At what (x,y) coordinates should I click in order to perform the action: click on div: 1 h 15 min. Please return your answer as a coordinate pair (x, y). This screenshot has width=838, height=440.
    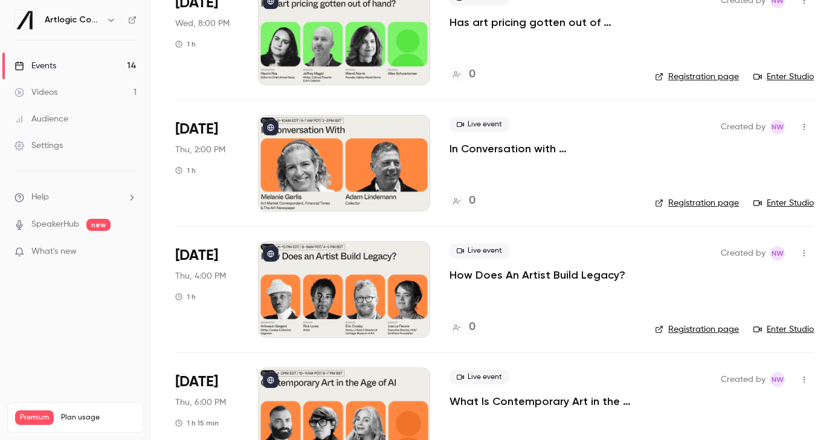
    Looking at the image, I should click on (197, 423).